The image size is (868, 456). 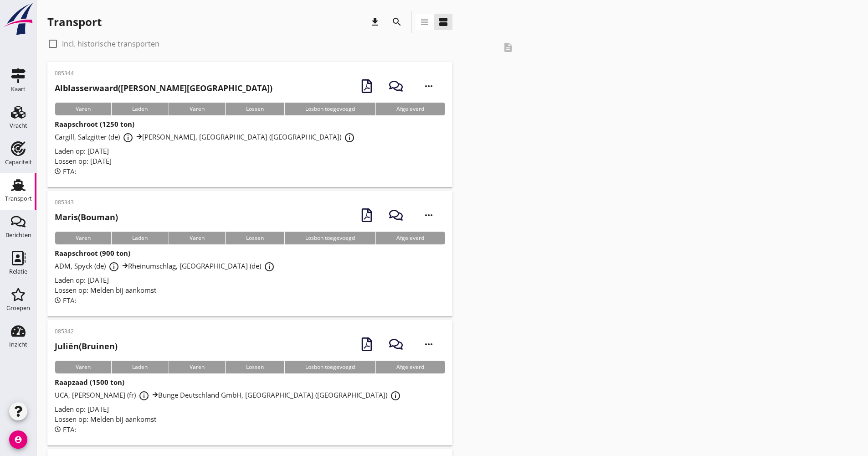 What do you see at coordinates (375, 22) in the screenshot?
I see `i: download` at bounding box center [375, 22].